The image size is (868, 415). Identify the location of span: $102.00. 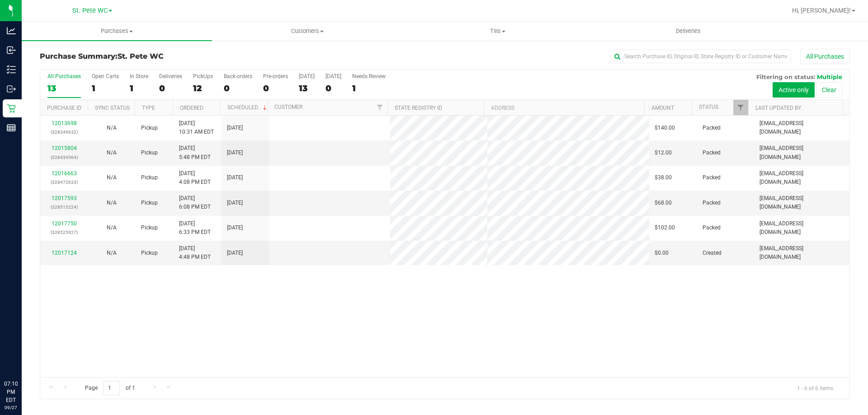
(665, 228).